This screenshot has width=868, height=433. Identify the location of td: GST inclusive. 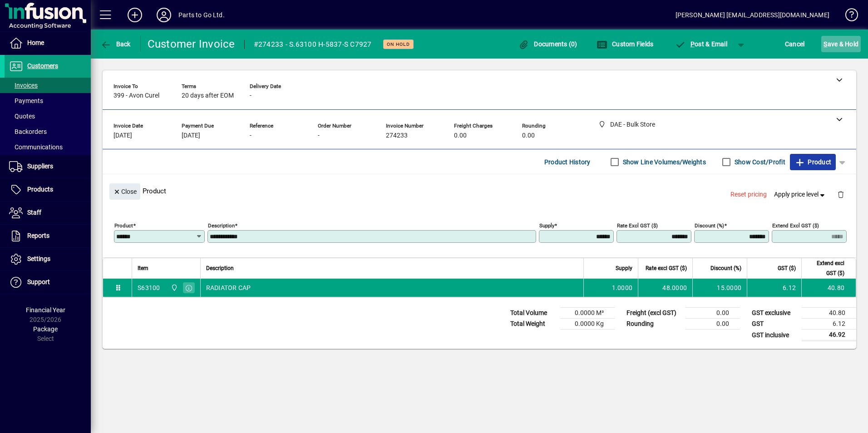
(774, 335).